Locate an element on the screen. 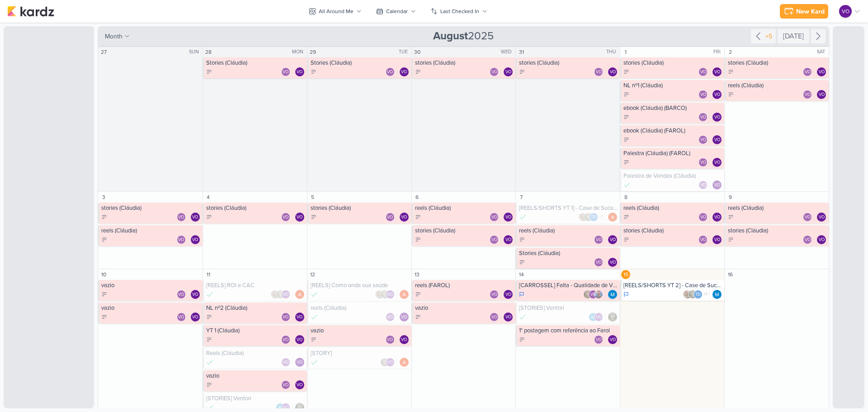 The height and width of the screenshot is (412, 868). div: New Kard is located at coordinates (810, 11).